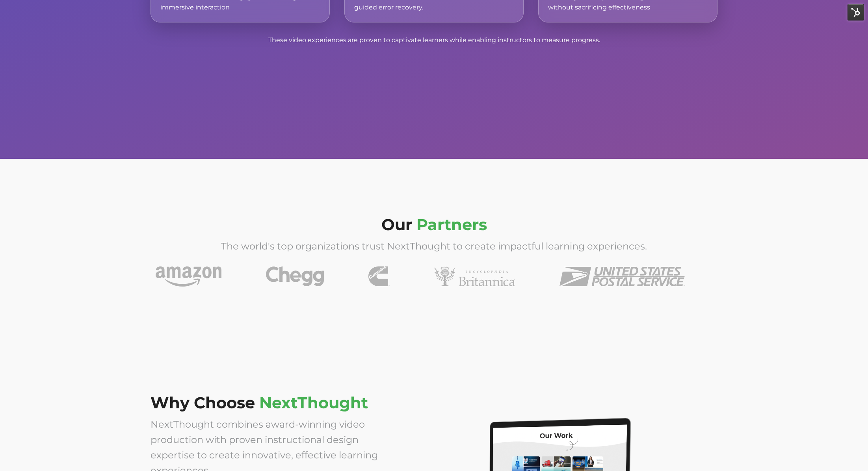 The width and height of the screenshot is (868, 471). Describe the element at coordinates (620, 277) in the screenshot. I see `img: united-states-postal-service-1` at that location.